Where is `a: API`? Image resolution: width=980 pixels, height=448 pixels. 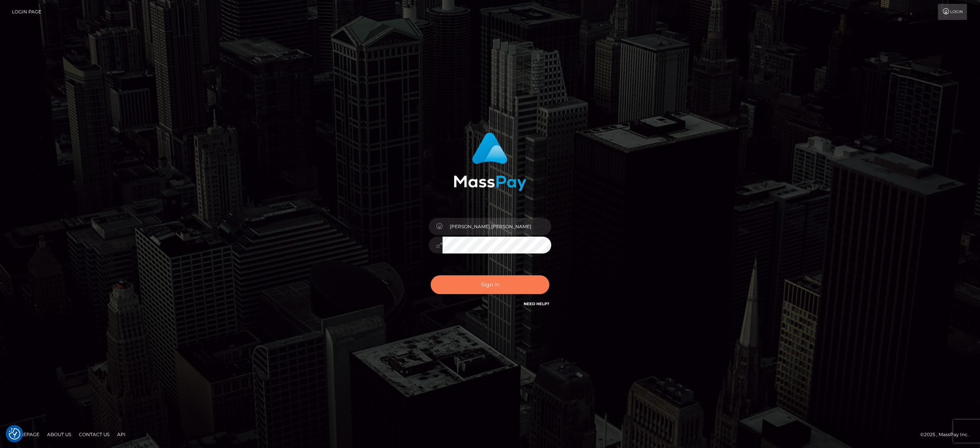 a: API is located at coordinates (121, 435).